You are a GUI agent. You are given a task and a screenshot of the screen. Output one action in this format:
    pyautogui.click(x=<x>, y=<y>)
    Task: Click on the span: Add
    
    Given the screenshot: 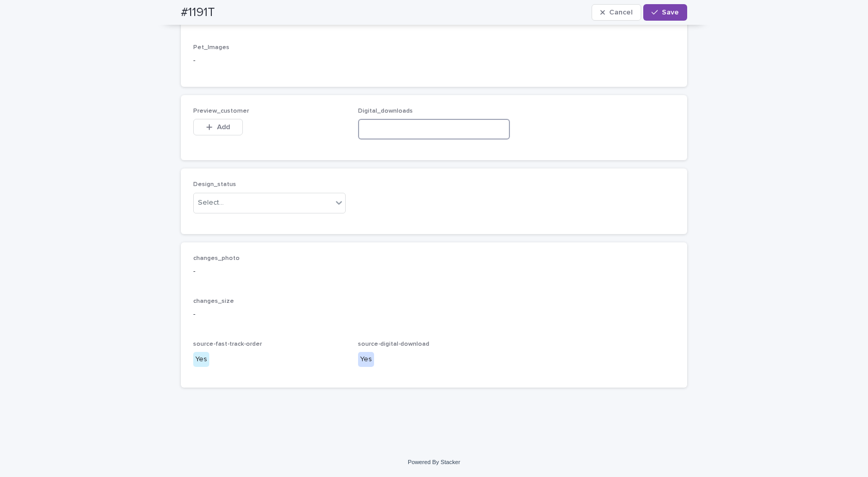 What is the action you would take?
    pyautogui.click(x=223, y=127)
    